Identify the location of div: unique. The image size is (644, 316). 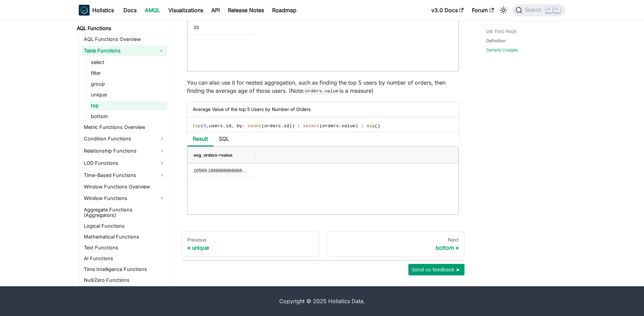
(250, 247).